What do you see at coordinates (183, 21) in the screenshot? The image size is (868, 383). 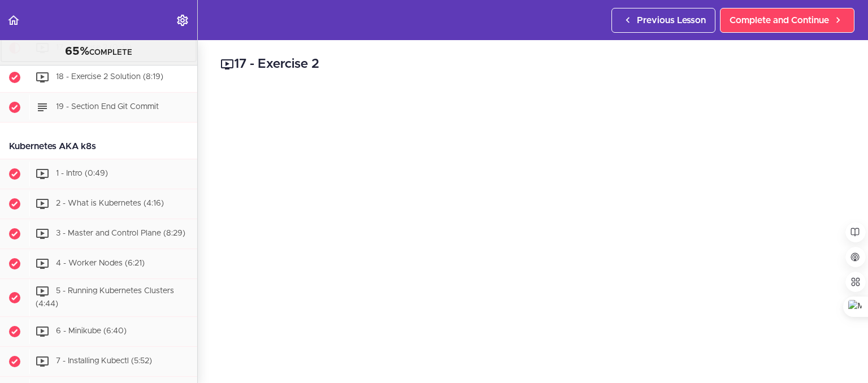 I see `svg: Settings Menu` at bounding box center [183, 21].